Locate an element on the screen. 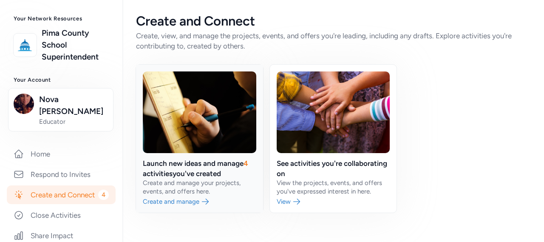 The height and width of the screenshot is (242, 544). div: Create and Connect is located at coordinates (333, 21).